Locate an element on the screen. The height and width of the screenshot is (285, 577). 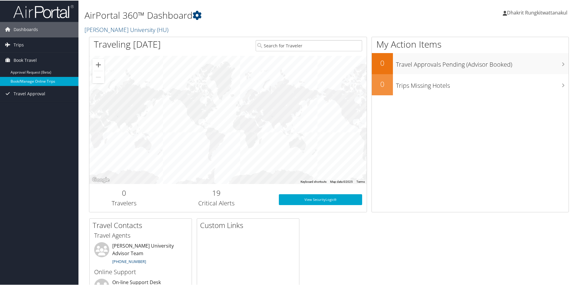
span: Travel Approval is located at coordinates (29, 93).